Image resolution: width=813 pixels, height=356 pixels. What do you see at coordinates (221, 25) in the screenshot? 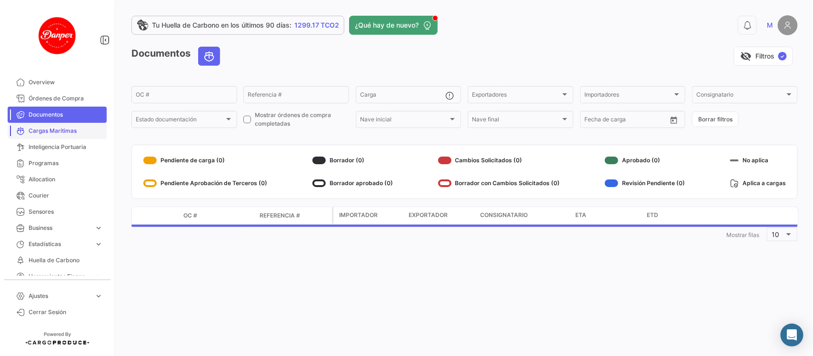
I see `span: Tu Huella de Carbono en los últimos 90 días:` at bounding box center [221, 25].